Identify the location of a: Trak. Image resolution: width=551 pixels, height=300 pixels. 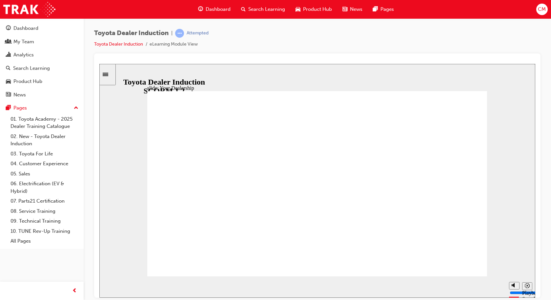
(29, 9).